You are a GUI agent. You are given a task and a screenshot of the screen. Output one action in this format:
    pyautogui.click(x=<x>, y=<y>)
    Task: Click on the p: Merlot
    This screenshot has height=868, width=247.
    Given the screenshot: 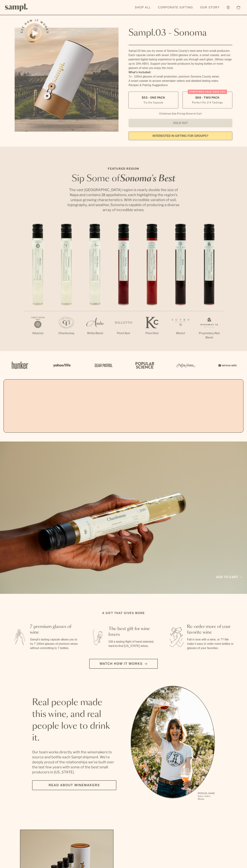 What is the action you would take?
    pyautogui.click(x=180, y=333)
    